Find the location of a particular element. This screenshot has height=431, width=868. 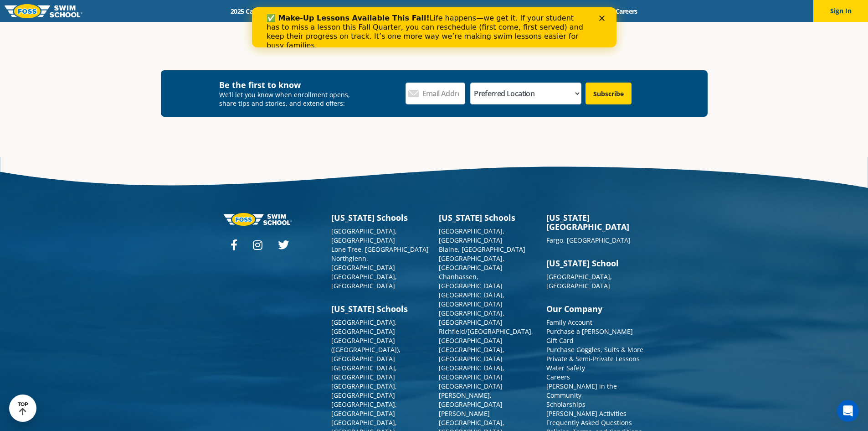

a: Frequently Asked Questions is located at coordinates (590, 422).